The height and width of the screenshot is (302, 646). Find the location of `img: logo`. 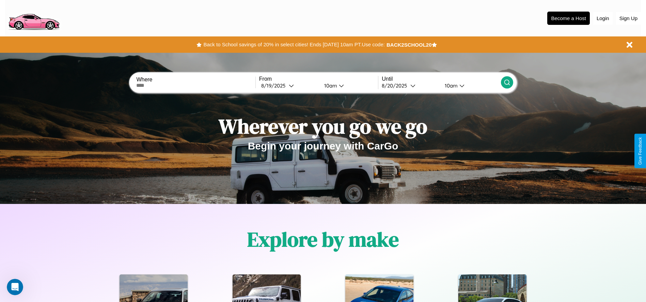

img: logo is located at coordinates (34, 17).